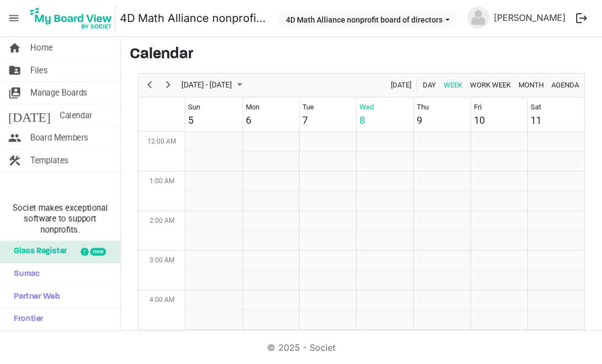 The image size is (602, 364). I want to click on span: Files, so click(39, 70).